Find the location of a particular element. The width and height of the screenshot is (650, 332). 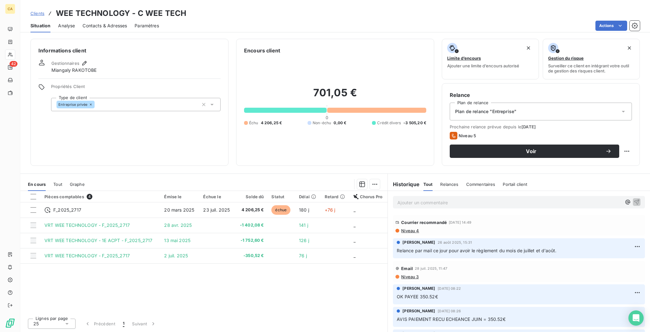

span: Propriétés Client is located at coordinates (136, 88).